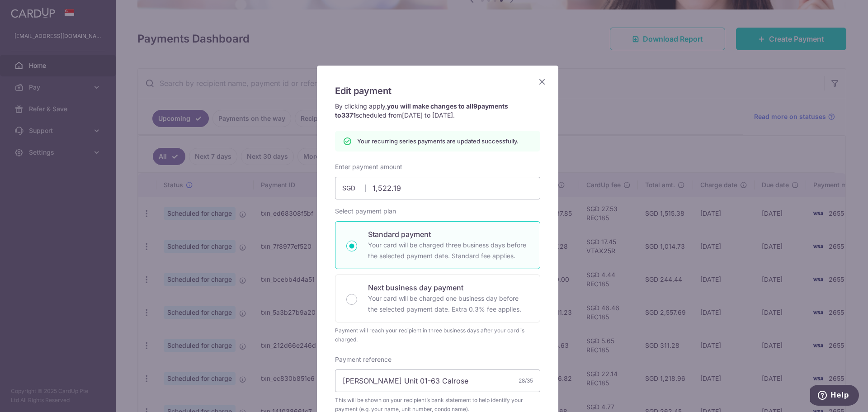 This screenshot has height=412, width=868. What do you see at coordinates (542, 82) in the screenshot?
I see `button: Close` at bounding box center [542, 82].